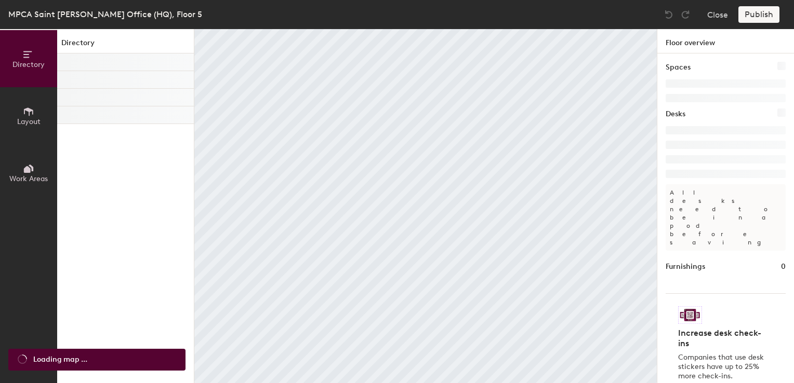 This screenshot has height=383, width=794. What do you see at coordinates (685, 267) in the screenshot?
I see `h1: Furnishings` at bounding box center [685, 267].